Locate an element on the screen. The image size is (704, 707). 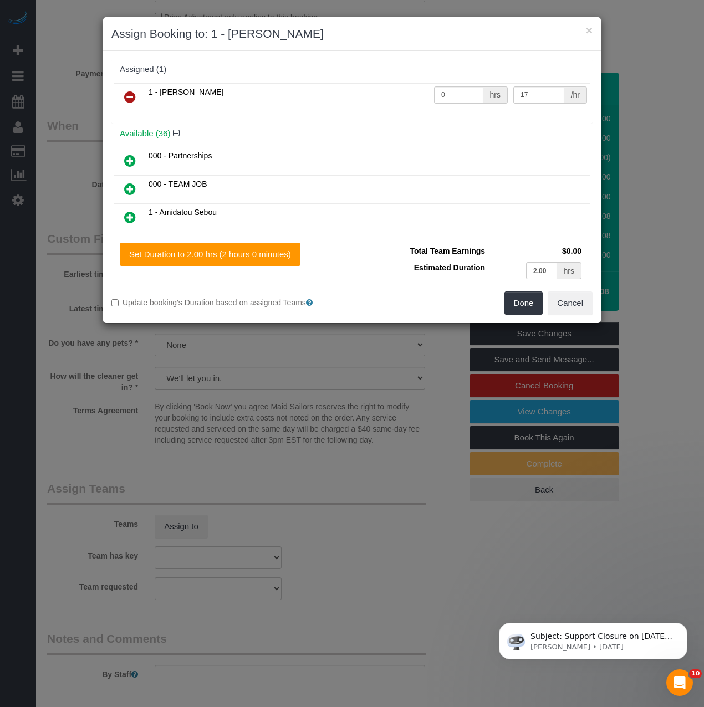
input: Update booking's Duration based on assigned Teams is located at coordinates (115, 303).